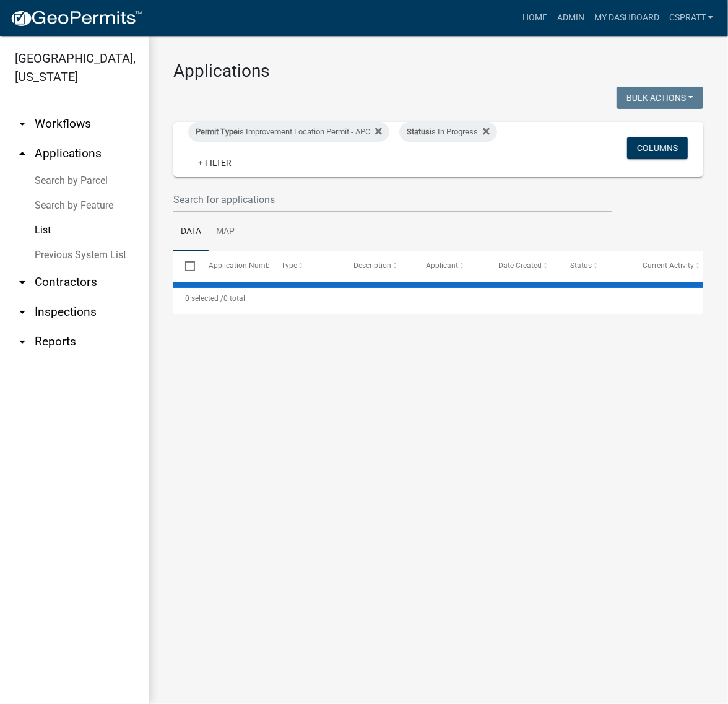 The image size is (728, 704). I want to click on div: is In Progress, so click(448, 132).